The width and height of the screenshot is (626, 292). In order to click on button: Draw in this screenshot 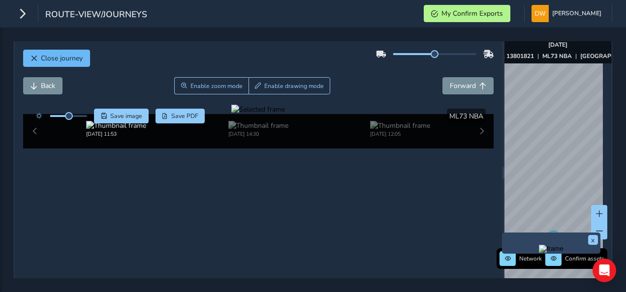, I will do `click(289, 86)`.